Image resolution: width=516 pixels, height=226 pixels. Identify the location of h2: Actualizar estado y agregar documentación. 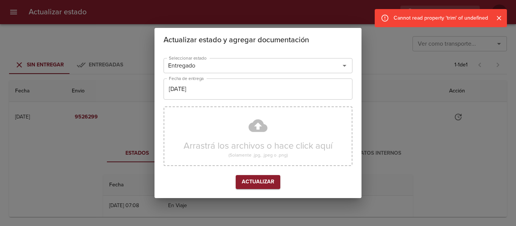
(258, 40).